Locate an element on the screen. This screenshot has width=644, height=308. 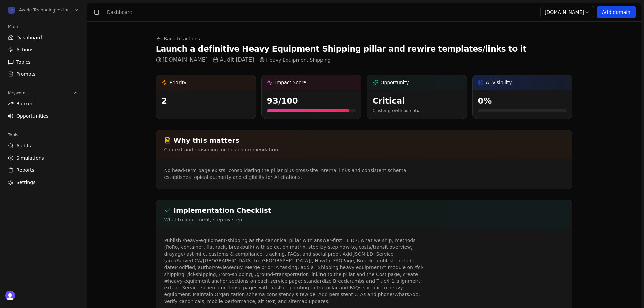
span: Awele Technologies Inc. is located at coordinates (45, 10).